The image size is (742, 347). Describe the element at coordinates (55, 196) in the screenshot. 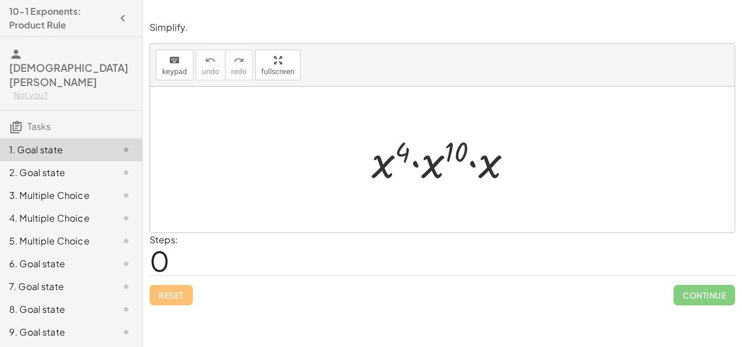

I see `div: 3. Multiple Choice` at that location.